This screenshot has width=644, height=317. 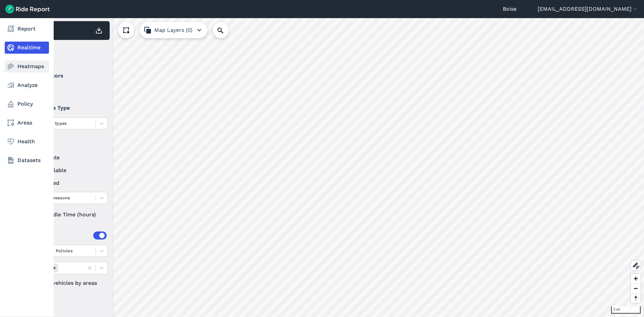 What do you see at coordinates (27, 142) in the screenshot?
I see `a: Health` at bounding box center [27, 142].